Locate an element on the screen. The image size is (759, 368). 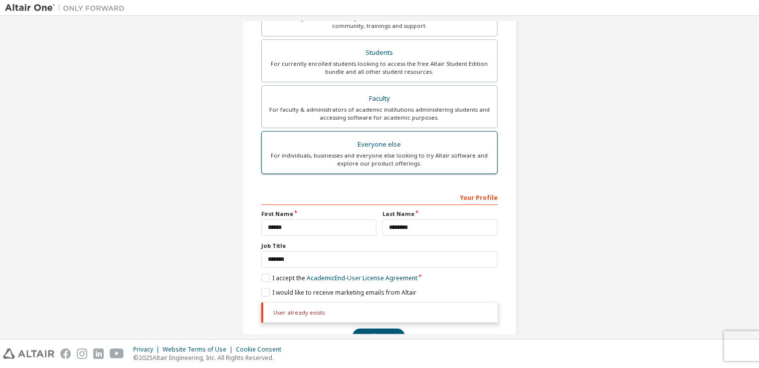
img: altair_logo.svg is located at coordinates (28, 354).